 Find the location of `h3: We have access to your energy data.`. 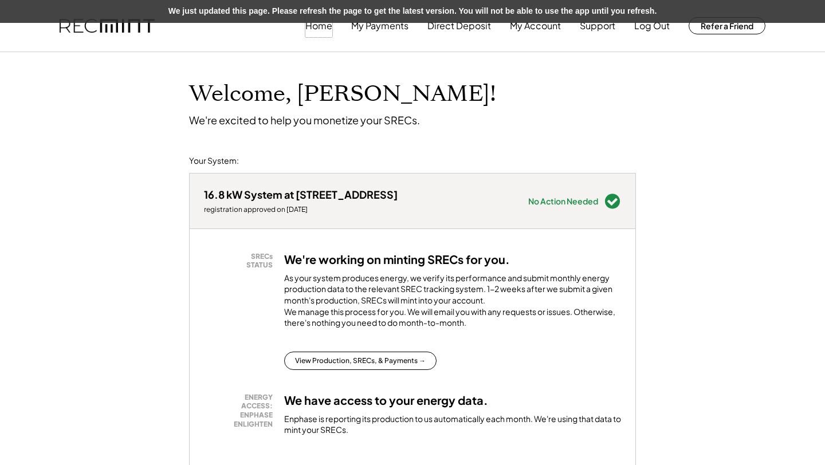

h3: We have access to your energy data. is located at coordinates (386, 401).